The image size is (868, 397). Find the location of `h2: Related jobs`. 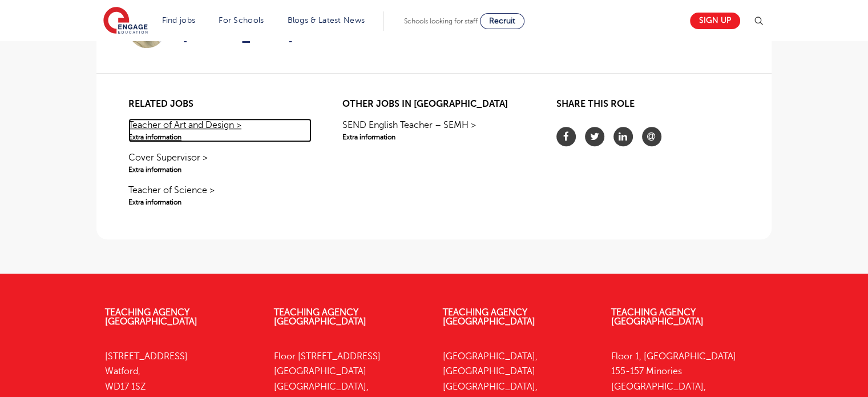

h2: Related jobs is located at coordinates (219, 104).